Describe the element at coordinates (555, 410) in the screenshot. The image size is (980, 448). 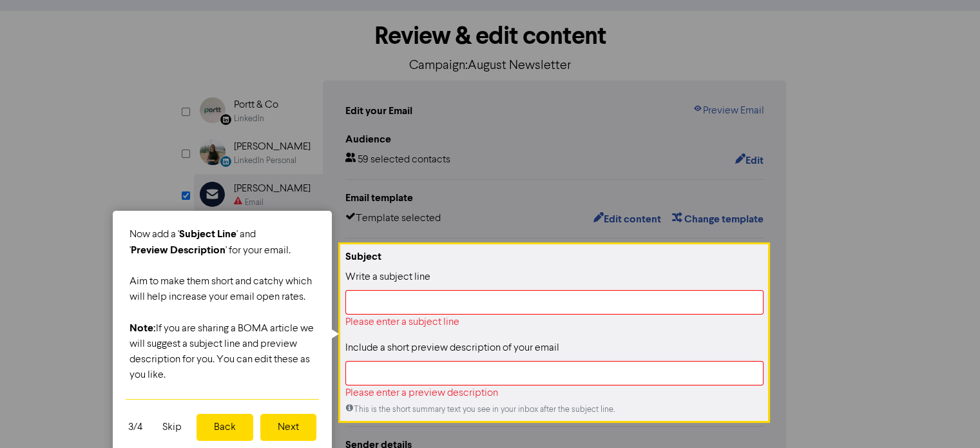
I see `div: This is the short summary text you see in your inbox after the subject line.` at that location.